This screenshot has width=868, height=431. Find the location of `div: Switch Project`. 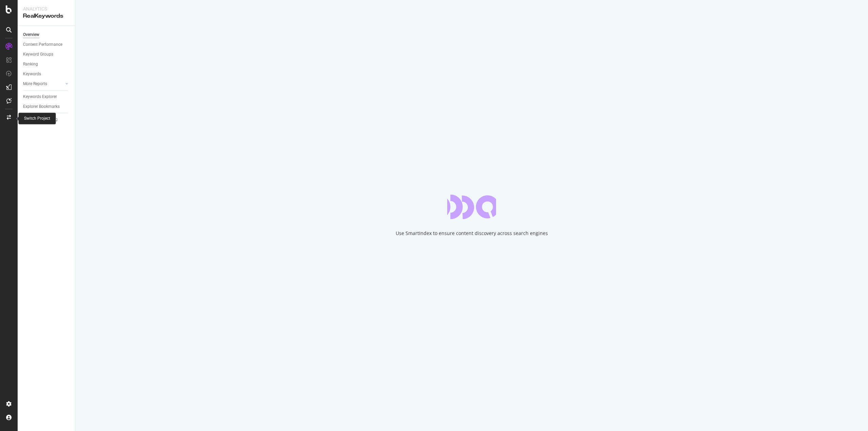

div: Switch Project is located at coordinates (37, 118).